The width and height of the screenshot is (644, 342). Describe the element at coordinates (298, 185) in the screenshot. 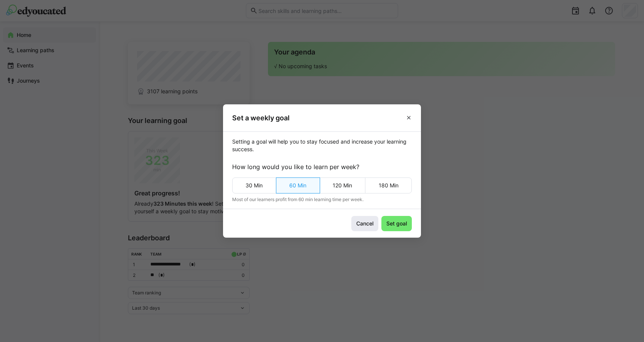

I see `eds-button-option: 60 Min` at that location.